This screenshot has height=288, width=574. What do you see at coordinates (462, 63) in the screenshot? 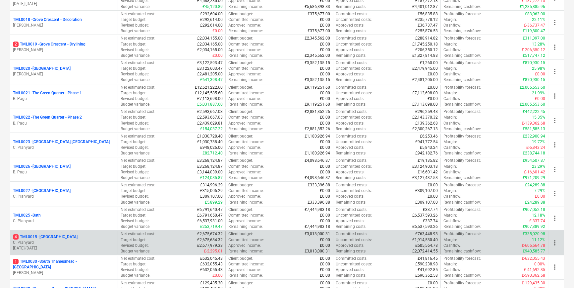
I see `p: Profitability forecast :` at bounding box center [462, 63].